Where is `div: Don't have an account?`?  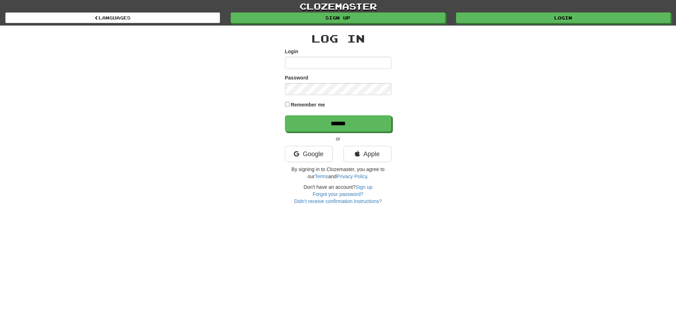 div: Don't have an account? is located at coordinates (338, 194).